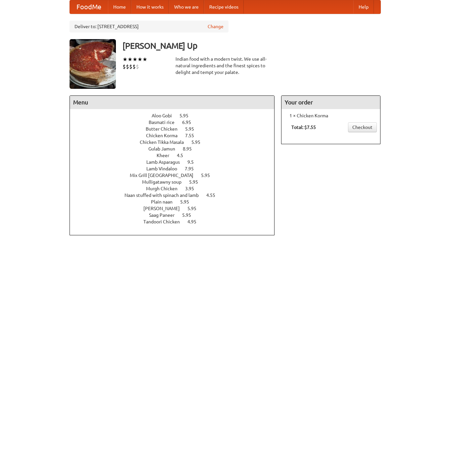  What do you see at coordinates (165, 116) in the screenshot?
I see `span: Aloo Gobi` at bounding box center [165, 116].